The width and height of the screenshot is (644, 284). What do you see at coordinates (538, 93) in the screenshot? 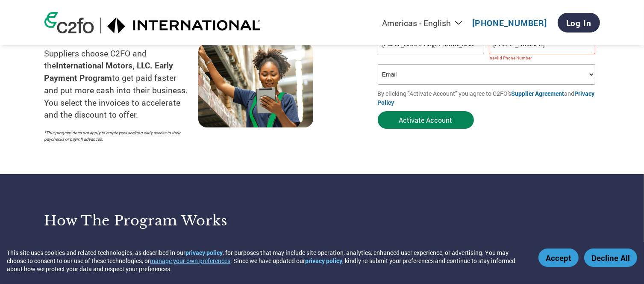
I see `a: Supplier Agreement` at bounding box center [538, 93].